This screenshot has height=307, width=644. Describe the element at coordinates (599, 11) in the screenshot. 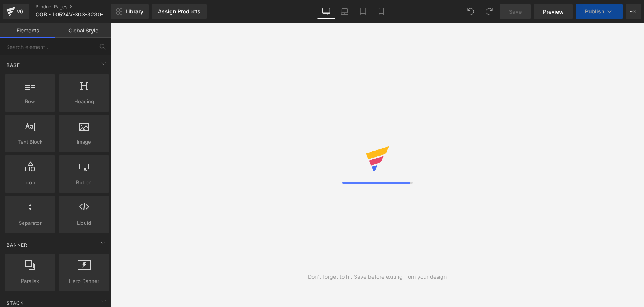

I see `button: Publish` at that location.